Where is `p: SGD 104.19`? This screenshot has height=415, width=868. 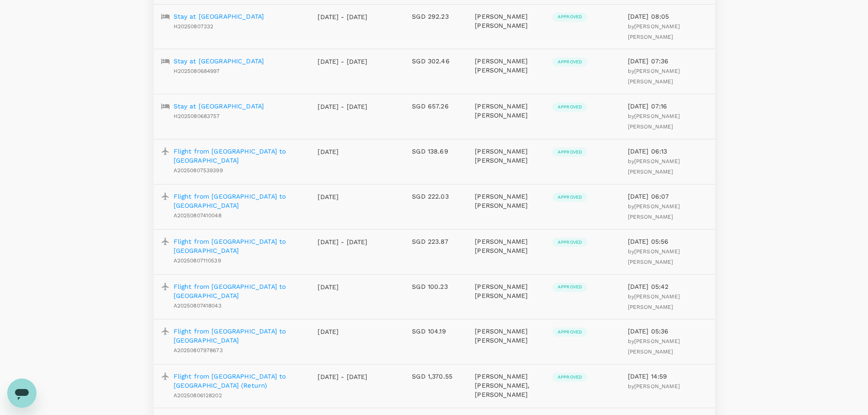
p: SGD 104.19 is located at coordinates (436, 331).